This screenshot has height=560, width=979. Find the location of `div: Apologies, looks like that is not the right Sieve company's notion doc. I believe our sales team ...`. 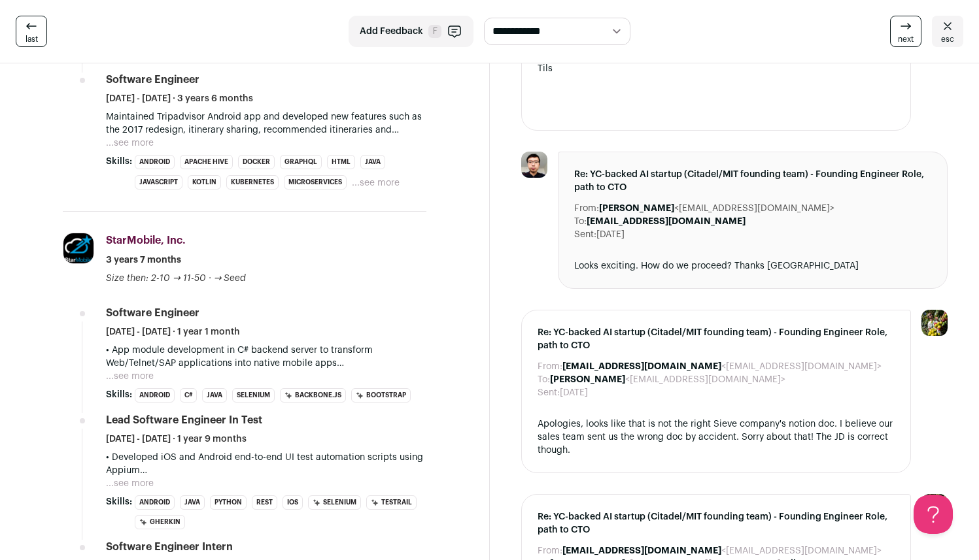

div: Apologies, looks like that is not the right Sieve company's notion doc. I believe our sales team ... is located at coordinates (716, 437).